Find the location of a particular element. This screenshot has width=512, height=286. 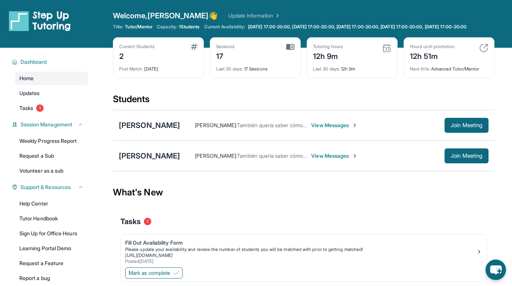

a: Tasks1 is located at coordinates (51, 108).